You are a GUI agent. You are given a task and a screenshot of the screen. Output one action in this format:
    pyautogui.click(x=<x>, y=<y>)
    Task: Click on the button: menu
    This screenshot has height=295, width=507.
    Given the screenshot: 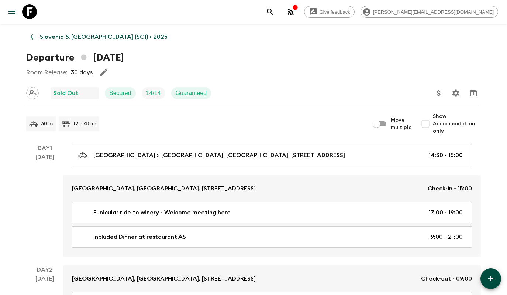 What is the action you would take?
    pyautogui.click(x=12, y=12)
    